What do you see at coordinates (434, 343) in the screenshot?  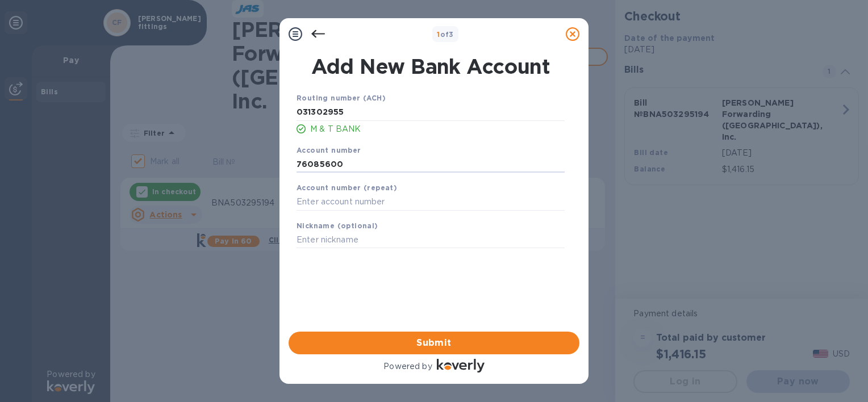 I see `span: Submit` at bounding box center [434, 343].